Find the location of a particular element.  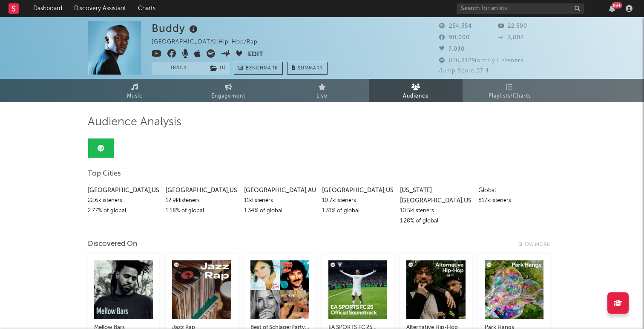

div: 1.58 % of global is located at coordinates (201, 211).